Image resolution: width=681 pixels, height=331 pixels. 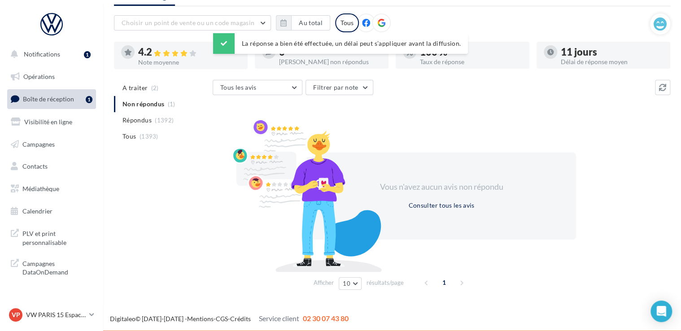 What do you see at coordinates (444, 283) in the screenshot?
I see `span: 1` at bounding box center [444, 283].